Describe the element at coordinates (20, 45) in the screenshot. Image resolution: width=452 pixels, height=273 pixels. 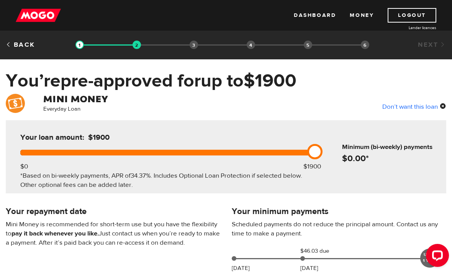
I see `a: Back` at that location.